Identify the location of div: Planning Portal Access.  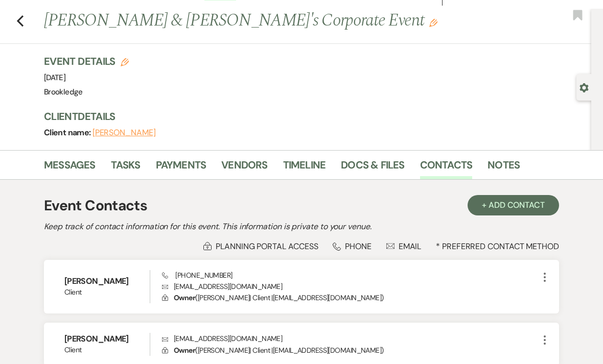
(260, 246).